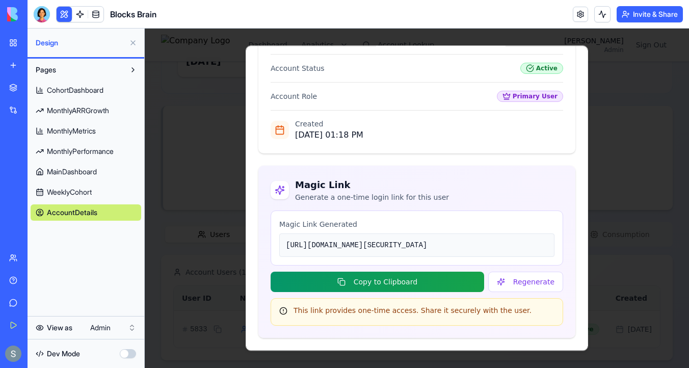 Image resolution: width=689 pixels, height=368 pixels. I want to click on a: MainDashboard, so click(86, 172).